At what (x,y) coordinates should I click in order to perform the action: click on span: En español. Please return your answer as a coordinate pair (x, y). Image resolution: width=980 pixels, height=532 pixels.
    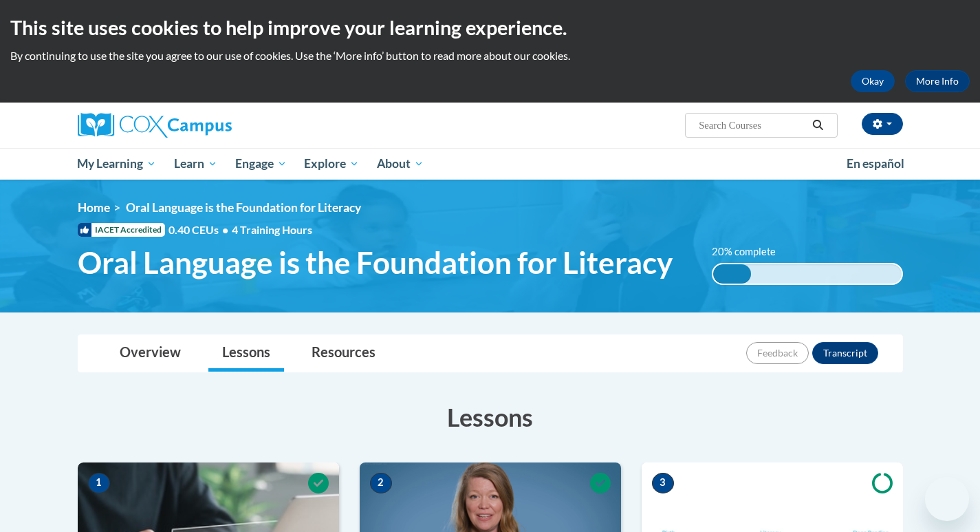
    Looking at the image, I should click on (875, 163).